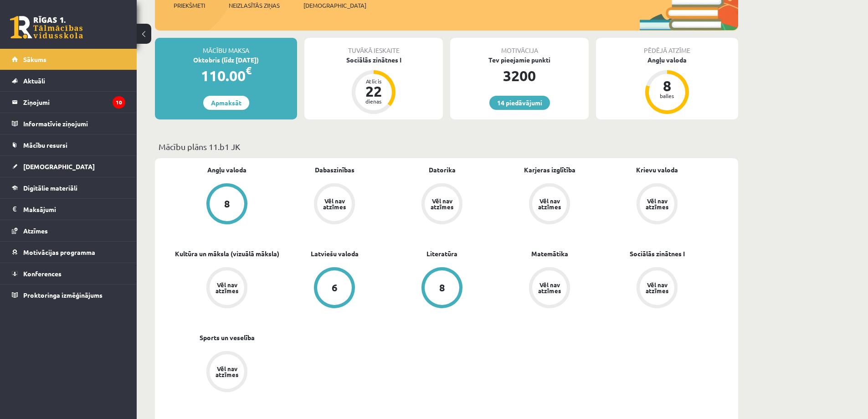 This screenshot has height=419, width=868. Describe the element at coordinates (74, 102) in the screenshot. I see `legend: Ziņojumi` at that location.